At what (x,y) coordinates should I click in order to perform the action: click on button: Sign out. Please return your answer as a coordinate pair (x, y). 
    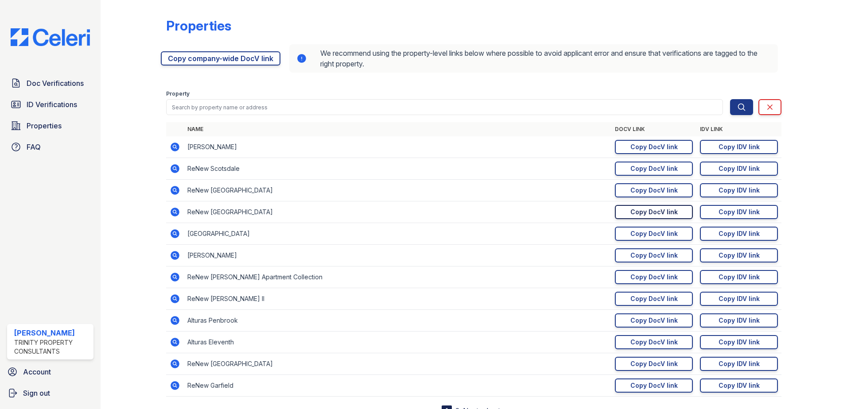
    Looking at the image, I should click on (50, 393).